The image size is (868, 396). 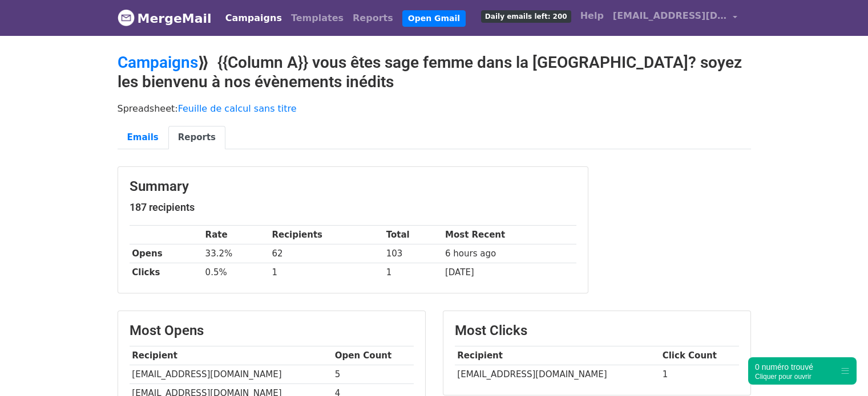 What do you see at coordinates (352, 187) in the screenshot?
I see `h3: Summary` at bounding box center [352, 187].